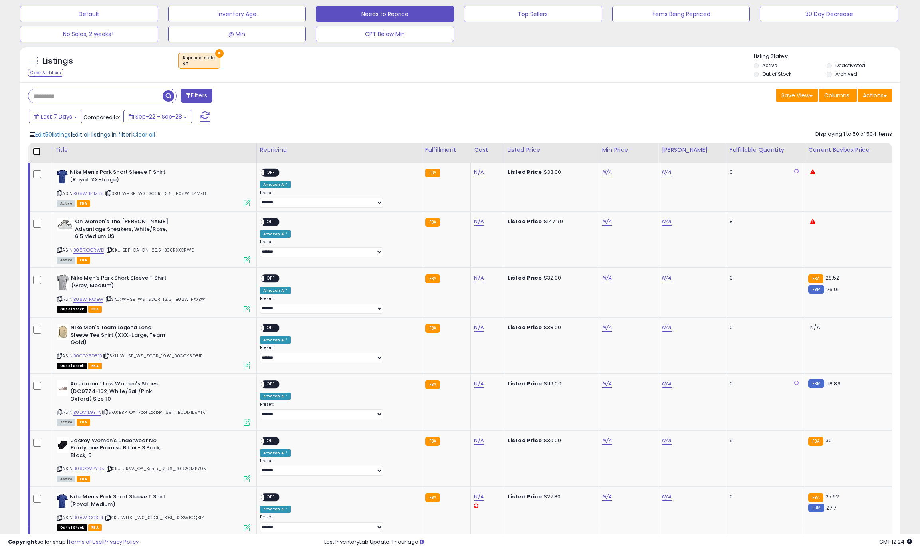 The width and height of the screenshot is (920, 550). Describe the element at coordinates (848, 150) in the screenshot. I see `div: Current Buybox Price` at that location.